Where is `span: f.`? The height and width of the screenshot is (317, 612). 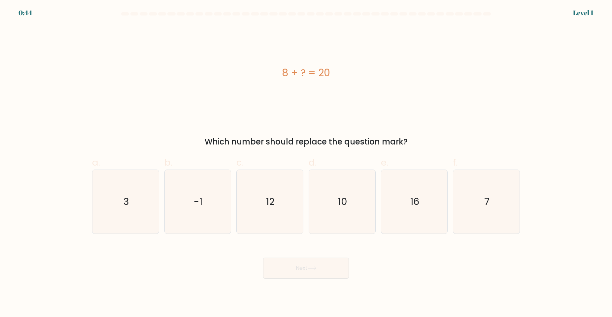 span: f. is located at coordinates (455, 162).